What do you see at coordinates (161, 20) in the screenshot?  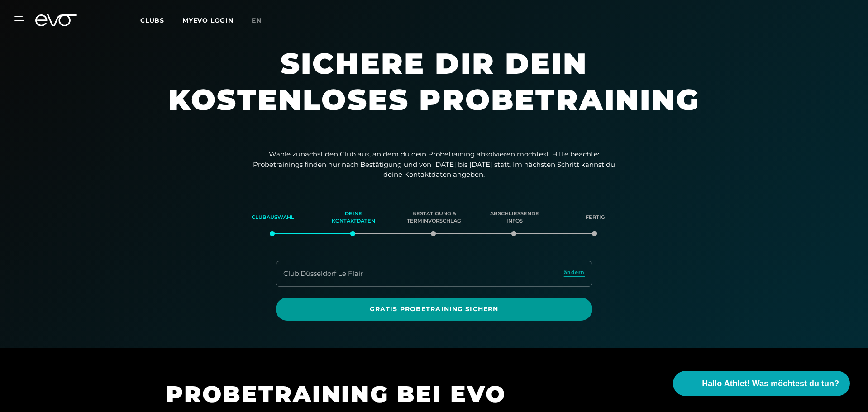 I see `a: Clubs` at bounding box center [161, 20].